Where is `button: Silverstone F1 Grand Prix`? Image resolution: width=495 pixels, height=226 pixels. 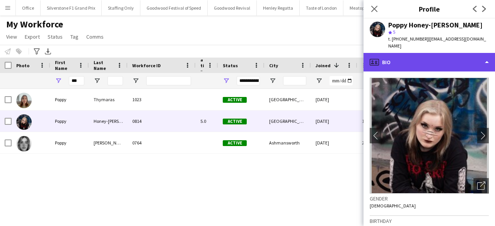
button: Silverstone F1 Grand Prix is located at coordinates (71, 8).